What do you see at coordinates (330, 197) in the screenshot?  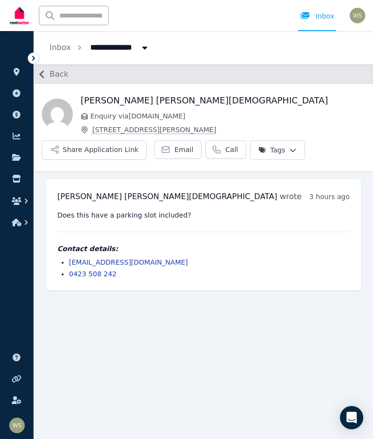 I see `time: 3 hours ago` at bounding box center [330, 197].